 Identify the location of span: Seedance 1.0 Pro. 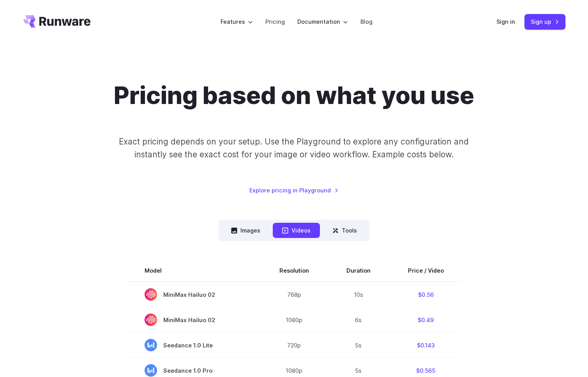
(193, 370).